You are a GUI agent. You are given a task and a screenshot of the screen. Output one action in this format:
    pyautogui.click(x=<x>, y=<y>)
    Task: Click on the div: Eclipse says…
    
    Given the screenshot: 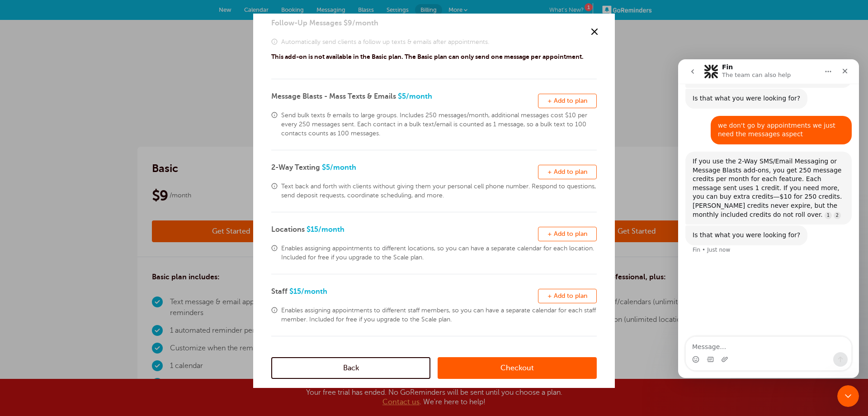 What is the action you would take?
    pyautogui.click(x=90, y=74)
    